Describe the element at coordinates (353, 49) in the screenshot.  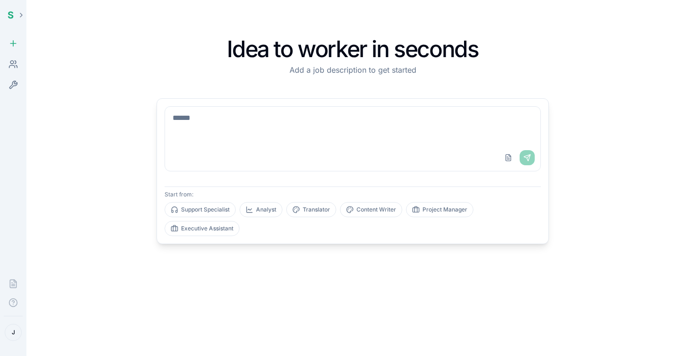
I see `h1: Idea to worker in seconds` at that location.